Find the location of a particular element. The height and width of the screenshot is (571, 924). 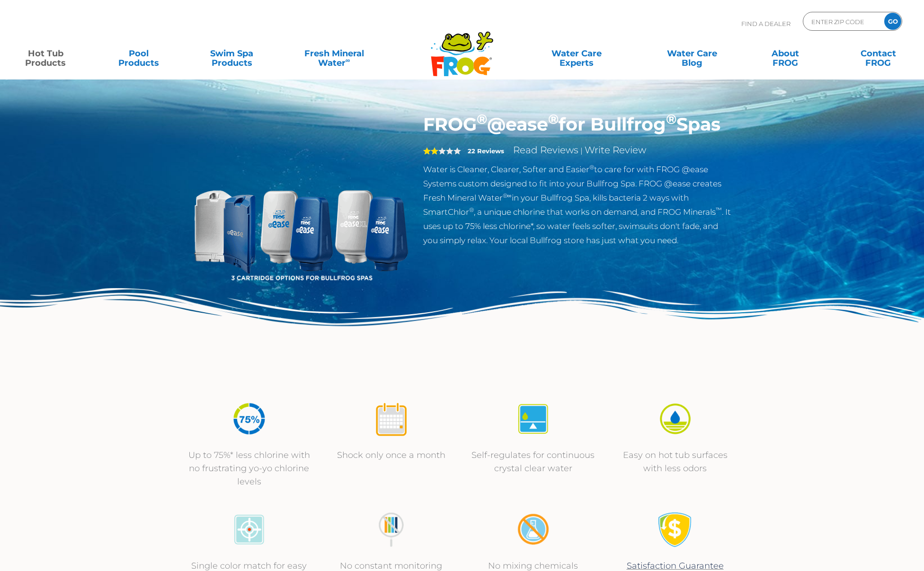

a: Hot TubProducts is located at coordinates (46, 54).